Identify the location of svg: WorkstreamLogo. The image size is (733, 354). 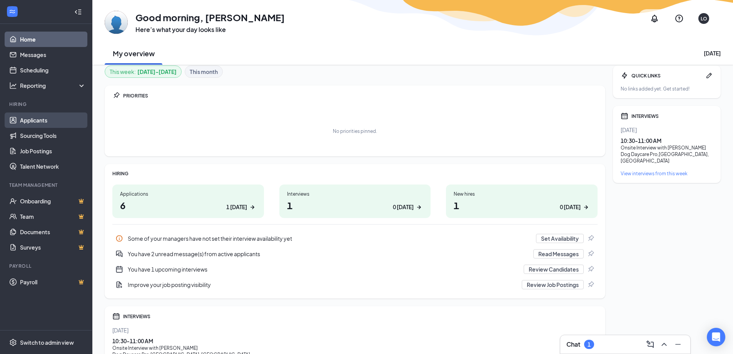
(12, 12).